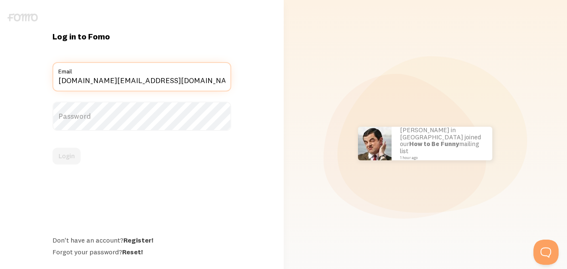 Image resolution: width=567 pixels, height=269 pixels. What do you see at coordinates (142, 116) in the screenshot?
I see `label: Password` at bounding box center [142, 116].